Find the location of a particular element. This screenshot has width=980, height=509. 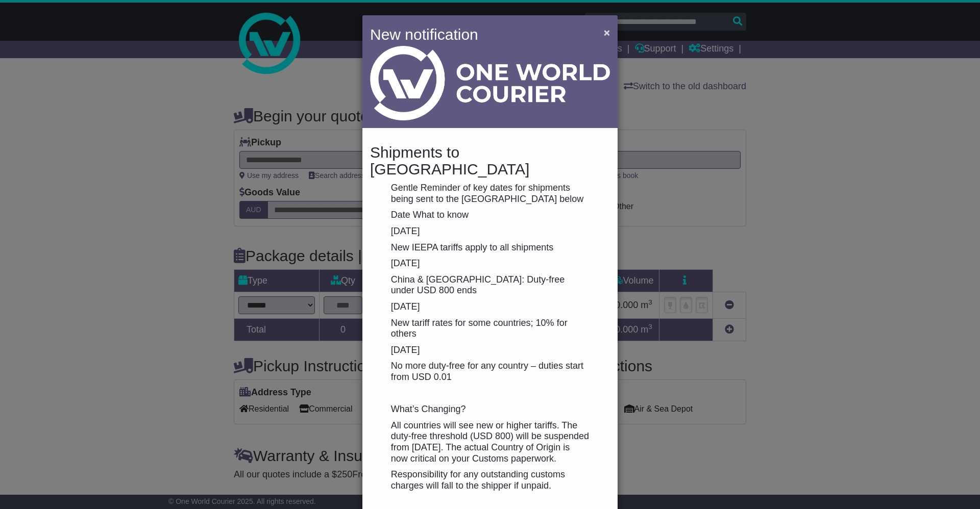

p: New tariff rates for some countries; 10% for others is located at coordinates (490, 329).